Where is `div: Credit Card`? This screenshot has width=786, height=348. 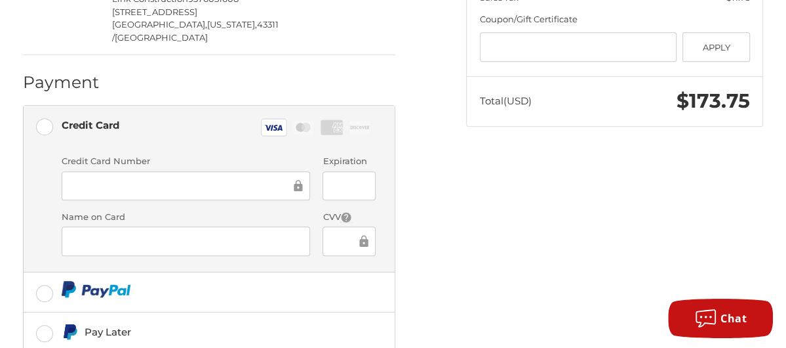
div: Credit Card is located at coordinates (91, 125).